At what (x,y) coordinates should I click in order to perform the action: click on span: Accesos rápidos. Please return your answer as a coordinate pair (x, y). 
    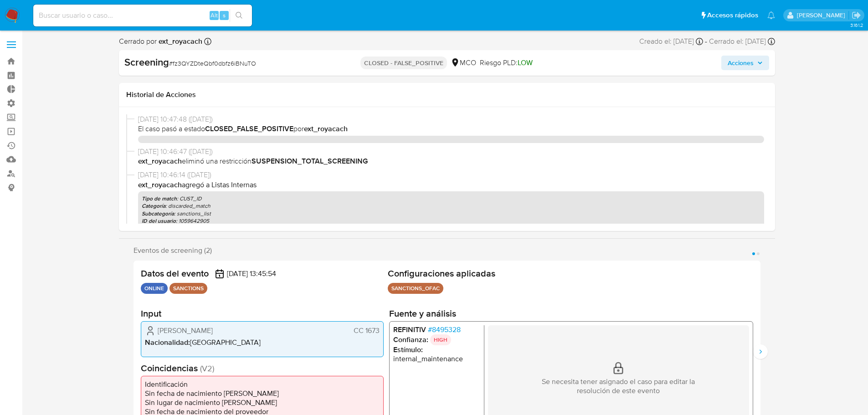
    Looking at the image, I should click on (733, 15).